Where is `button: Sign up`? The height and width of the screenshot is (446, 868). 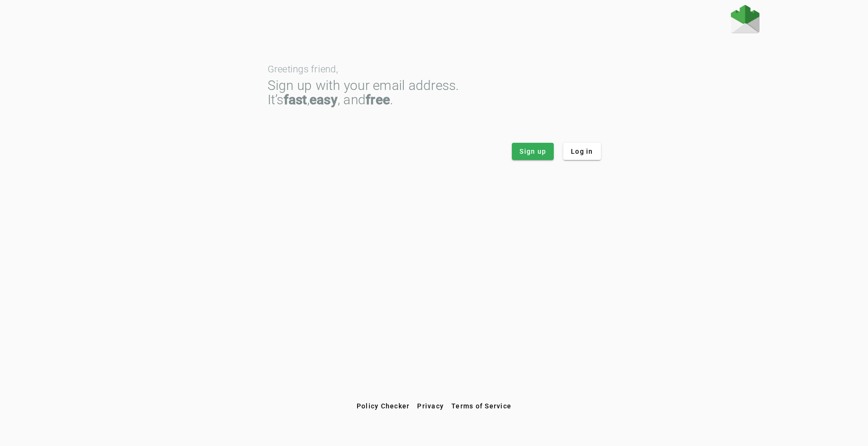
button: Sign up is located at coordinates (533, 152).